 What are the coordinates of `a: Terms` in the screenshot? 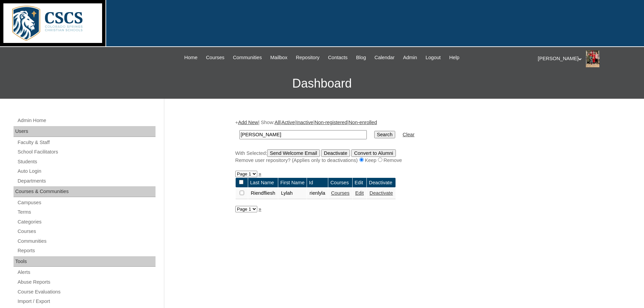 It's located at (86, 212).